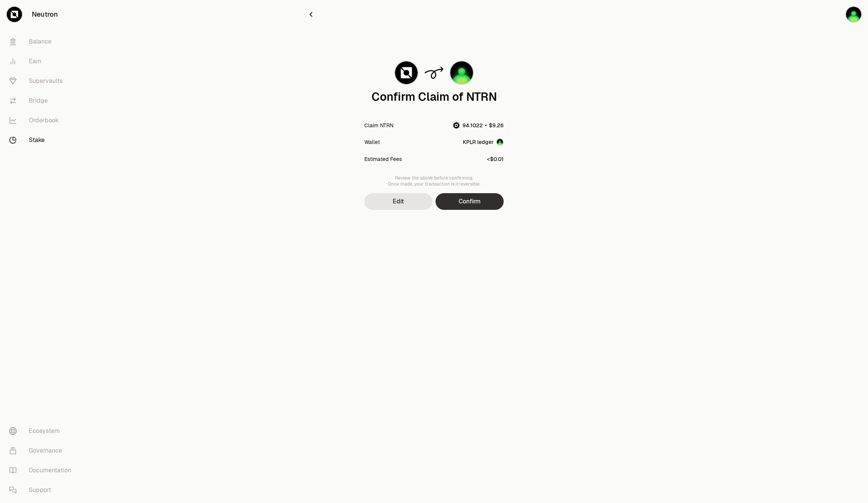 This screenshot has height=503, width=868. Describe the element at coordinates (43, 120) in the screenshot. I see `a: Orderbook` at that location.